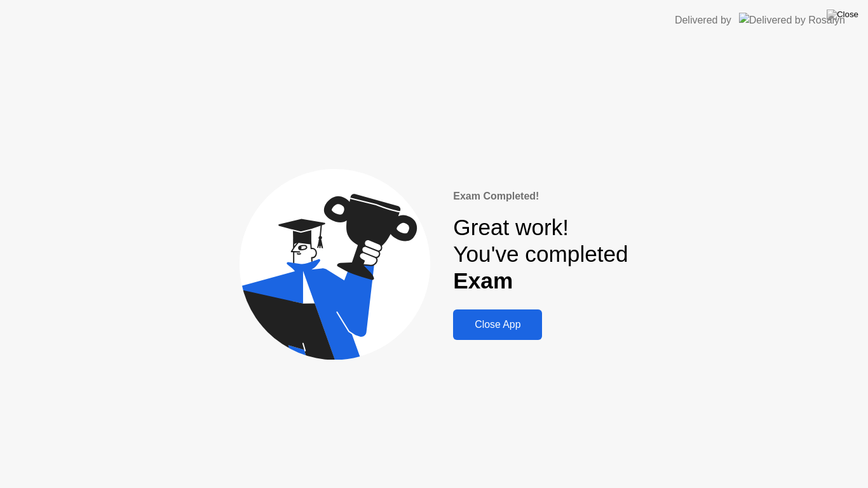  Describe the element at coordinates (483, 280) in the screenshot. I see `b: Exam` at that location.